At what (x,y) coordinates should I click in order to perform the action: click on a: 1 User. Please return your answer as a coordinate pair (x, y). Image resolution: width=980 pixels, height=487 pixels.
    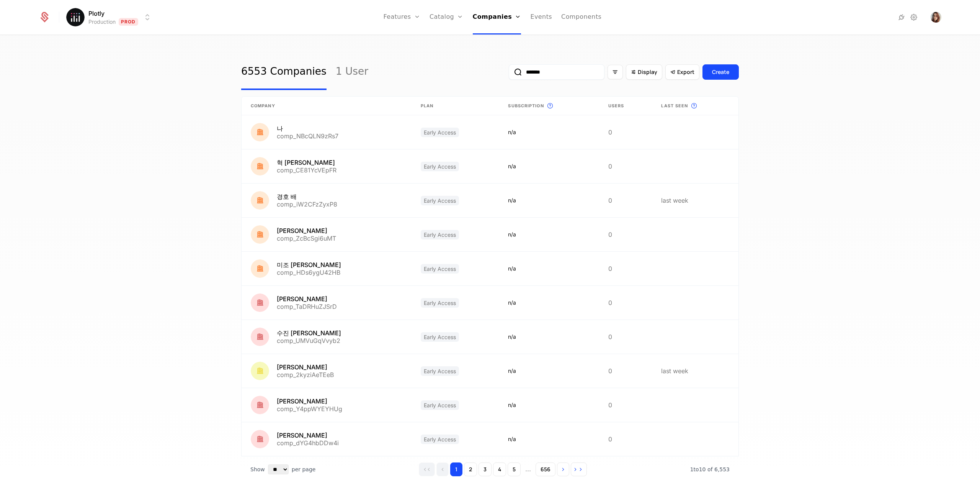
    Looking at the image, I should click on (352, 72).